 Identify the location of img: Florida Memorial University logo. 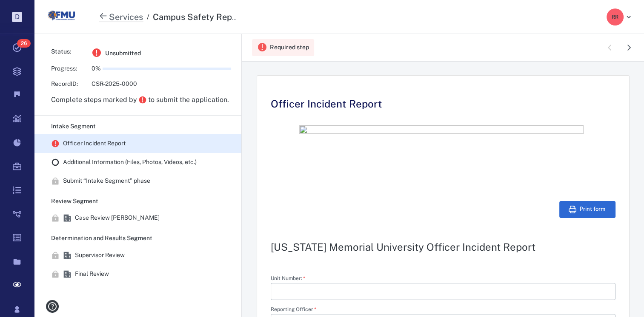
(61, 16).